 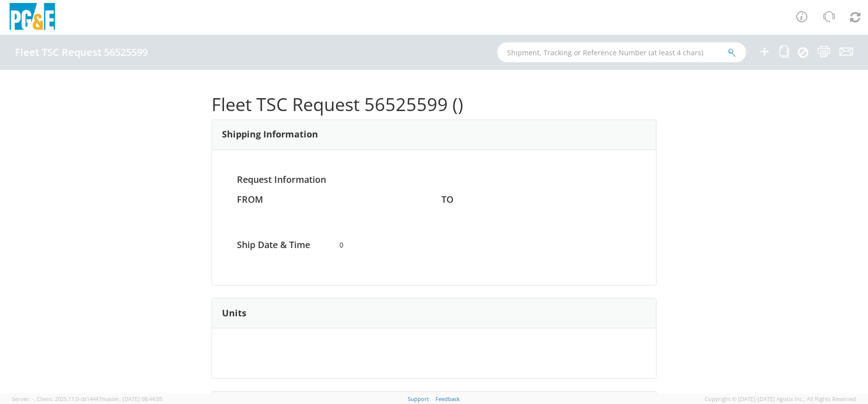 I want to click on h4: Ship Date & Time, so click(x=281, y=245).